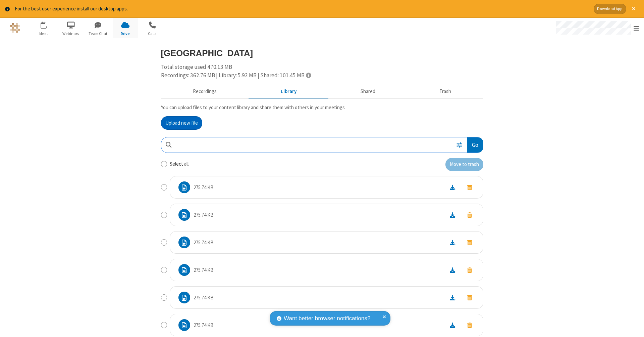 The image size is (644, 337). What do you see at coordinates (475, 145) in the screenshot?
I see `button: Go` at bounding box center [475, 145].